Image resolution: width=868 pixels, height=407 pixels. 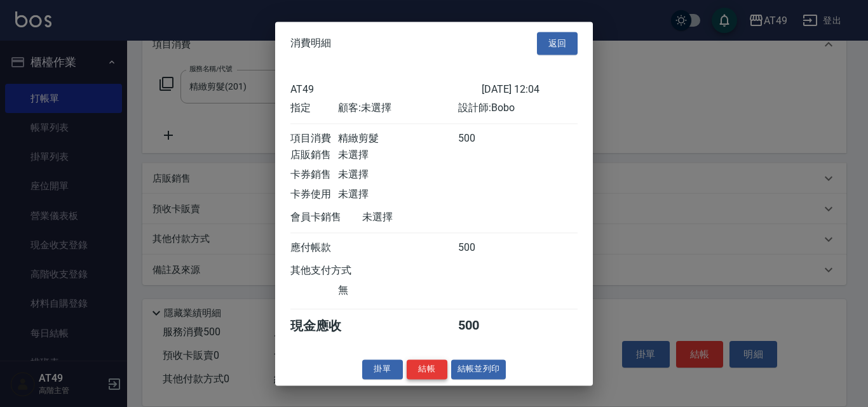 What do you see at coordinates (314, 248) in the screenshot?
I see `div: 應付帳款` at bounding box center [314, 248].